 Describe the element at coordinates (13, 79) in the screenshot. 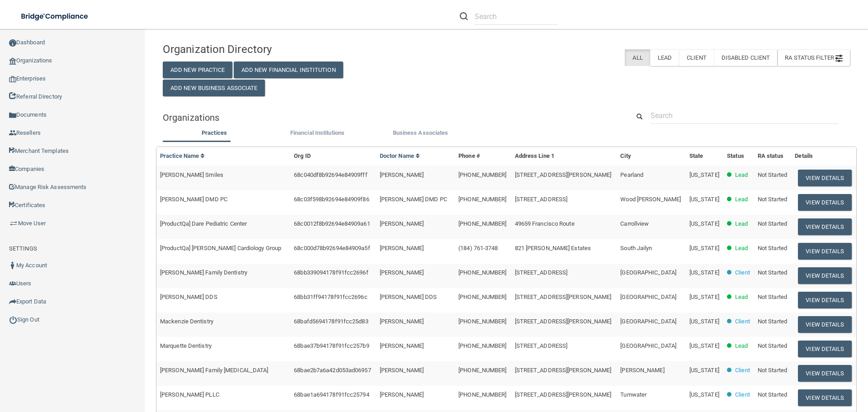

I see `img: enterprise.0d942306.png` at that location.